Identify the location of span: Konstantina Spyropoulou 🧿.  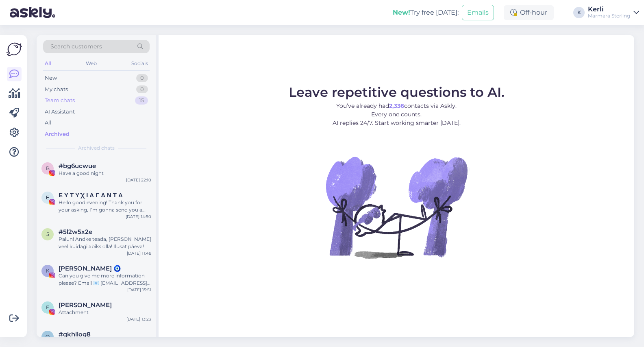
(90, 268).